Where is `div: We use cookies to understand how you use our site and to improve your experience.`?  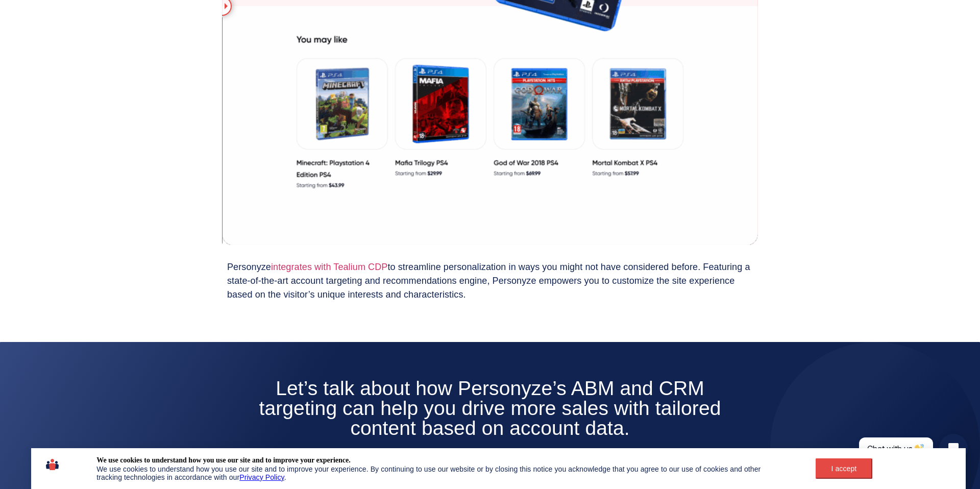 div: We use cookies to understand how you use our site and to improve your experience. is located at coordinates (223, 461).